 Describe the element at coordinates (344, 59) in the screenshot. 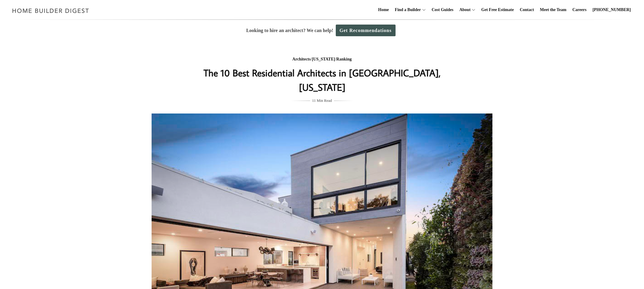

I see `a: Ranking` at that location.